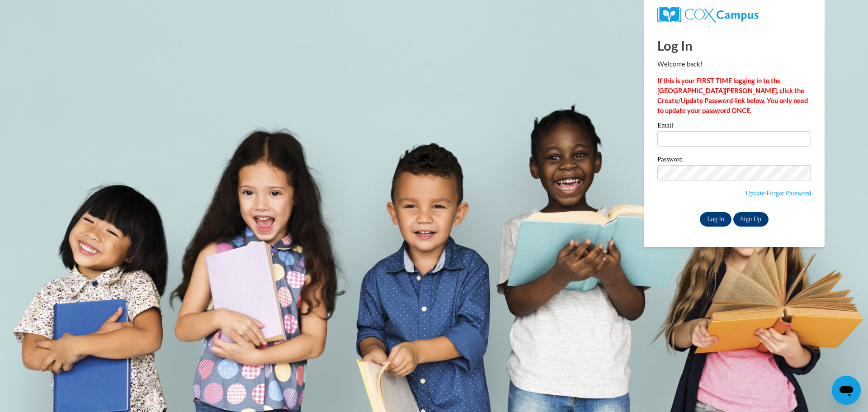 The image size is (868, 412). Describe the element at coordinates (778, 193) in the screenshot. I see `a: Update/Forgot Password` at that location.